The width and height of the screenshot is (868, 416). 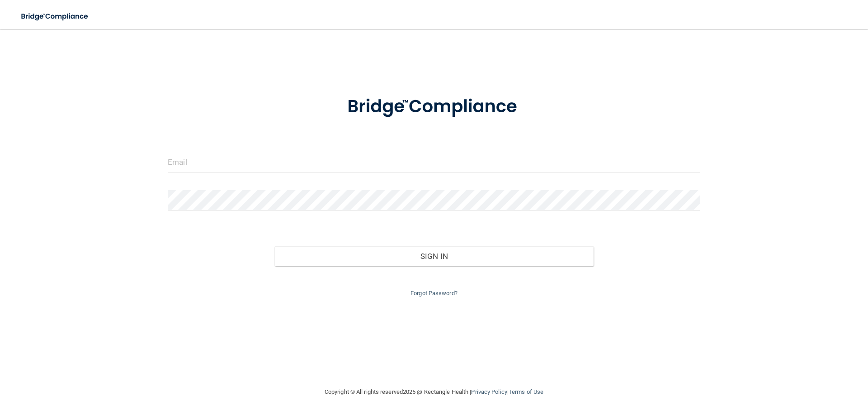 What do you see at coordinates (526, 392) in the screenshot?
I see `a: Terms of Use` at bounding box center [526, 392].